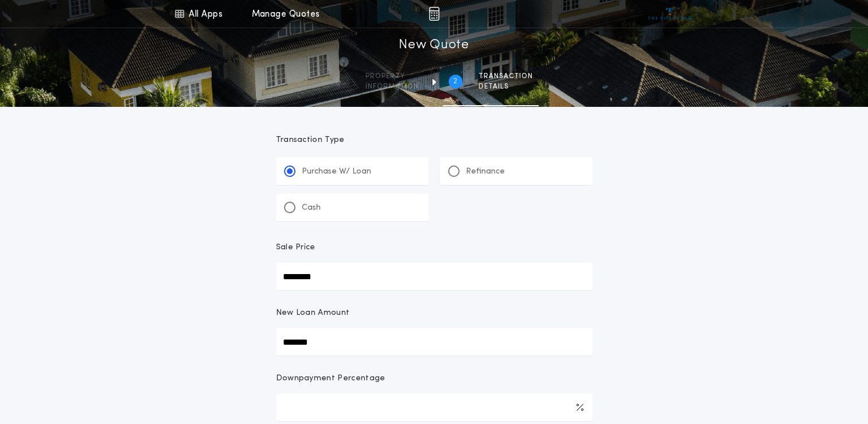 The image size is (868, 424). Describe the element at coordinates (434, 140) in the screenshot. I see `p: Transaction Type` at that location.